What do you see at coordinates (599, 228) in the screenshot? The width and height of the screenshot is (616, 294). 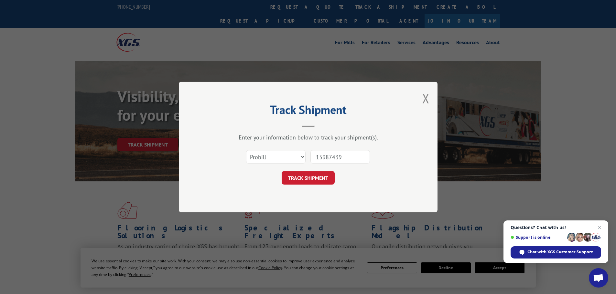 I see `span: Close chat` at bounding box center [599, 228].